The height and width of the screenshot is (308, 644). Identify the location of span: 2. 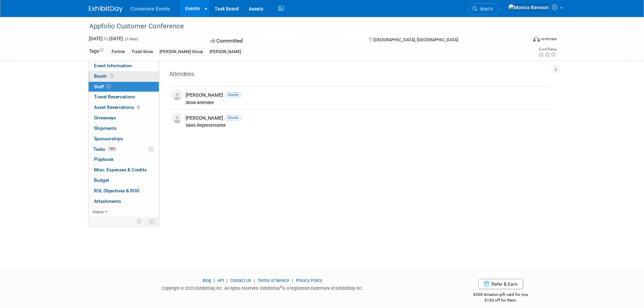
(108, 86).